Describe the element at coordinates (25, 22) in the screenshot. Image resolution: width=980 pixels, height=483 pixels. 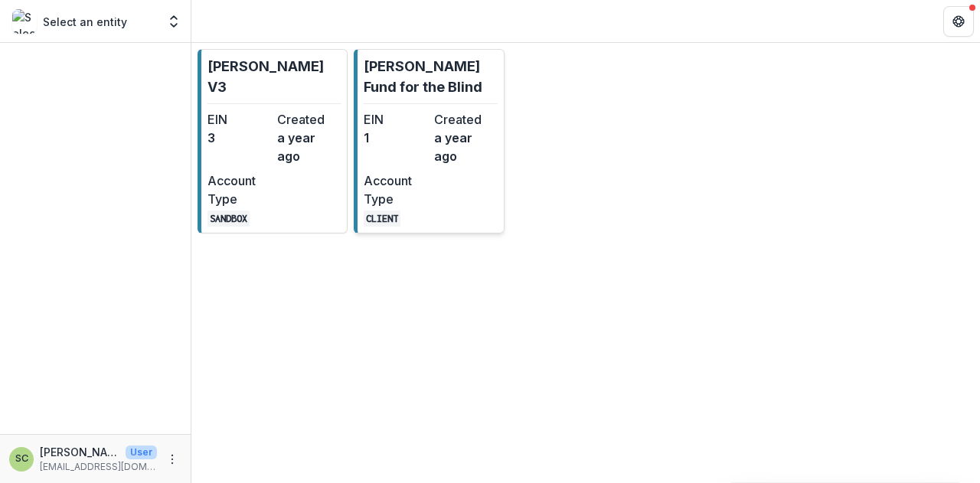
I see `img: Select an entity` at that location.